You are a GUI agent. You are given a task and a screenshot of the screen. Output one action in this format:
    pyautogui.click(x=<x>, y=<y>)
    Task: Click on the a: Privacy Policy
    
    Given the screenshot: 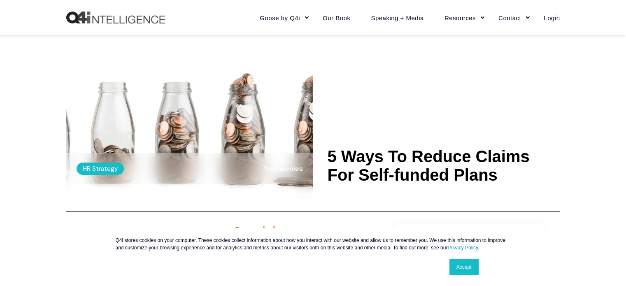 What is the action you would take?
    pyautogui.click(x=462, y=248)
    